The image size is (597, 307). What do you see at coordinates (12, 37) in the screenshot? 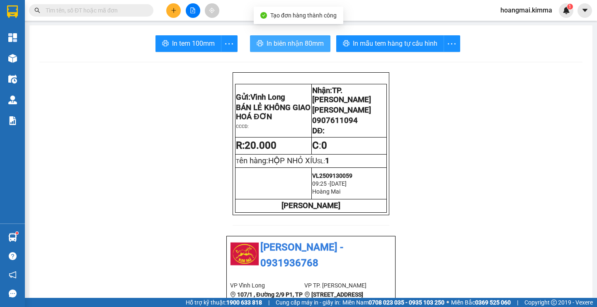
I see `img: dashboard-icon` at bounding box center [12, 37].